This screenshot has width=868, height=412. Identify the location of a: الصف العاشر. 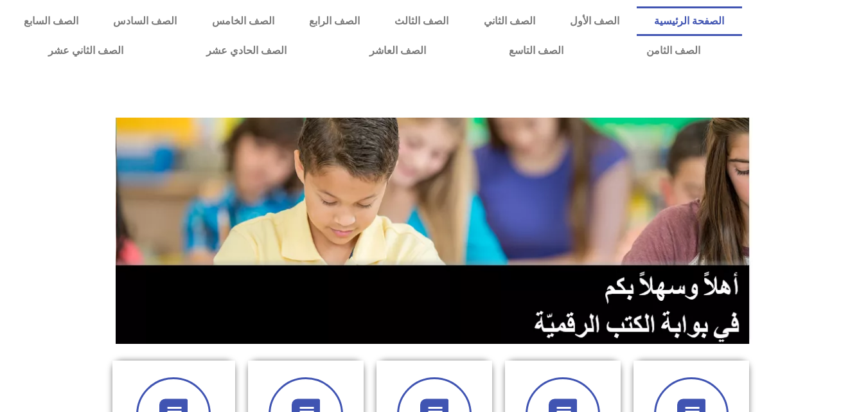
(397, 51).